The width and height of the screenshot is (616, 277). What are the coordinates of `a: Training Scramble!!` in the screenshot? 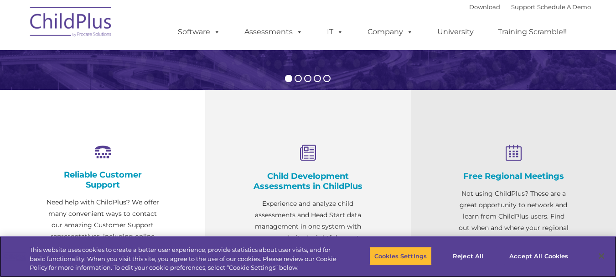 It's located at (532, 32).